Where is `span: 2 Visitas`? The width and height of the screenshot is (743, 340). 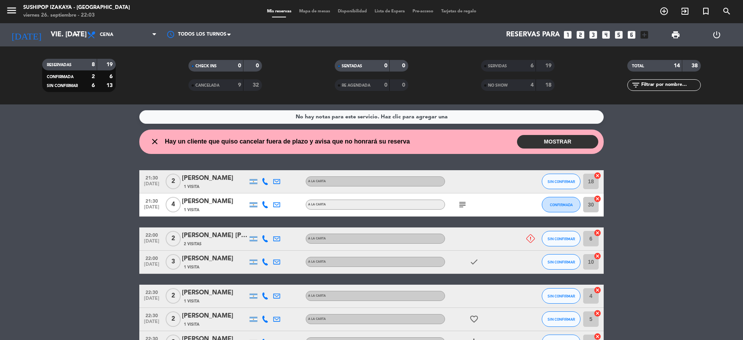 span: 2 Visitas is located at coordinates (193, 244).